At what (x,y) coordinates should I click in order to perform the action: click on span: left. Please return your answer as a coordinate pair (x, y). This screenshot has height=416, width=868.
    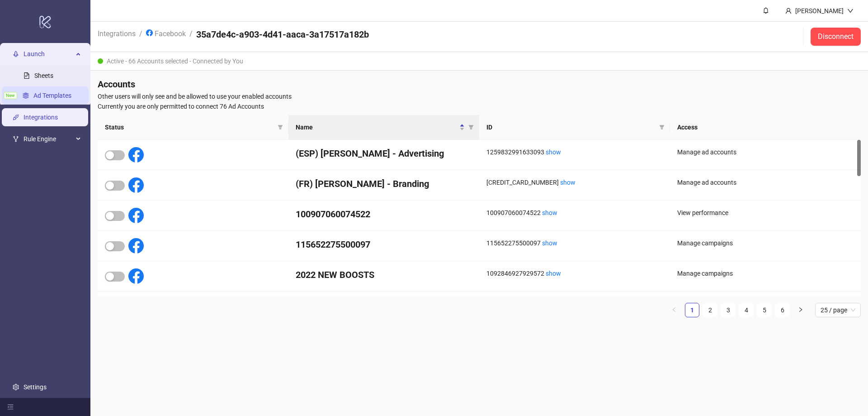
    Looking at the image, I should click on (674, 309).